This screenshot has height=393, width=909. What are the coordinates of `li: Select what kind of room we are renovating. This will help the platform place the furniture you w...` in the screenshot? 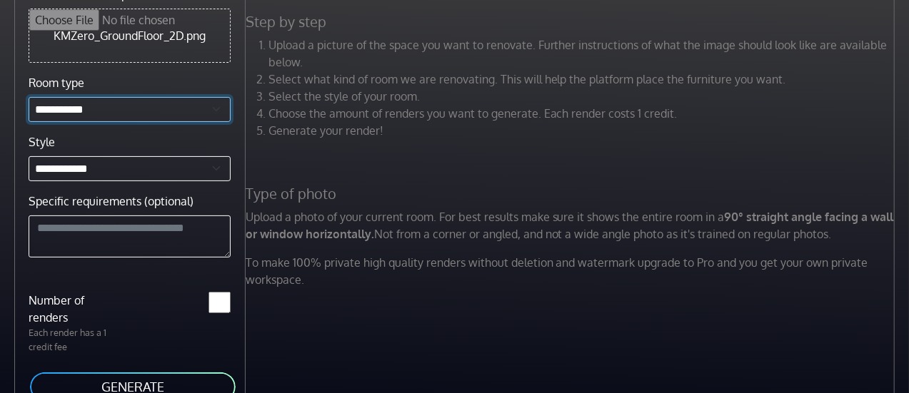 It's located at (583, 79).